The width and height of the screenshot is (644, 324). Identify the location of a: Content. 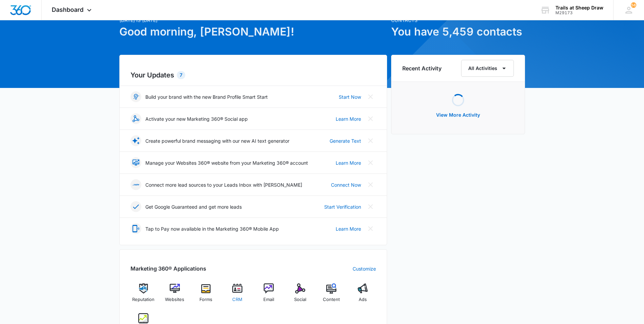
(332, 295).